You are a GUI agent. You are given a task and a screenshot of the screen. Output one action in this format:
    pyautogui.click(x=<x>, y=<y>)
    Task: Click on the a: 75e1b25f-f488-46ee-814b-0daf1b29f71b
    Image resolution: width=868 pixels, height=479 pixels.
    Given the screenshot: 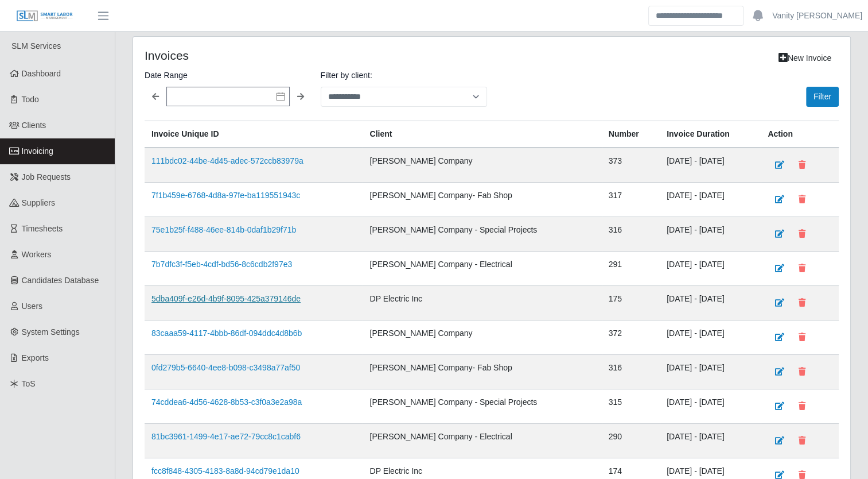 What is the action you would take?
    pyautogui.click(x=224, y=229)
    